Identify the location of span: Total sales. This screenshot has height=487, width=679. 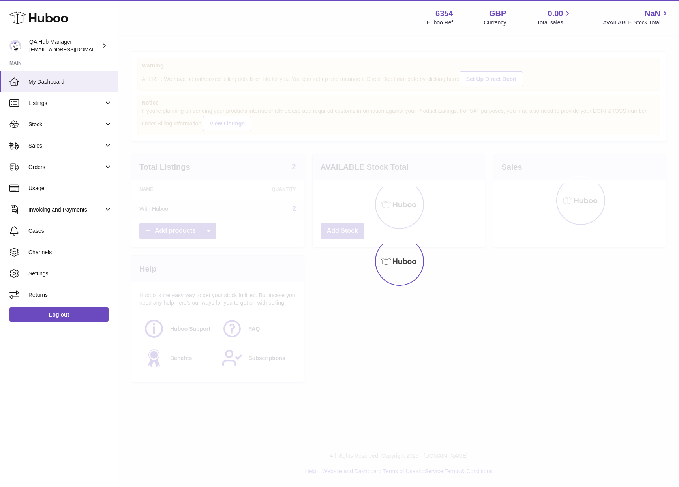
(555, 23).